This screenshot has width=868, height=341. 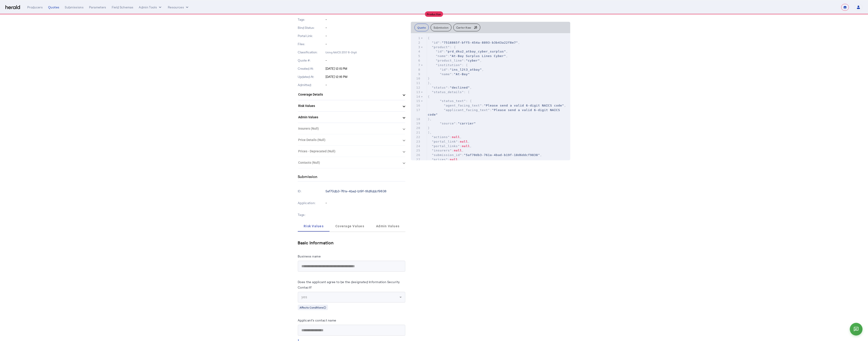 I want to click on span: "status_details", so click(x=448, y=92).